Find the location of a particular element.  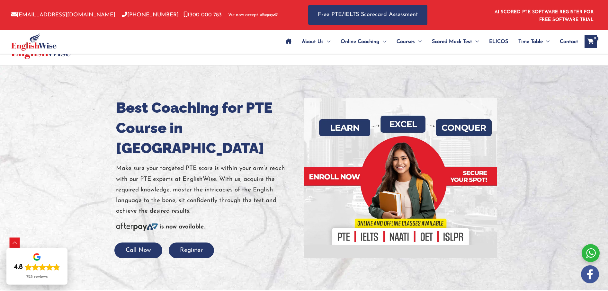

a: About UsMenu Toggle is located at coordinates (316, 42).